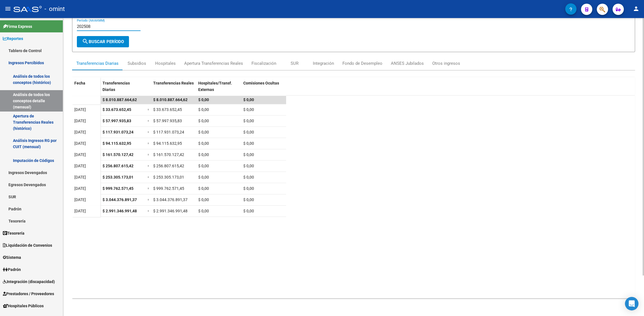 This screenshot has width=644, height=316. What do you see at coordinates (116, 86) in the screenshot?
I see `span: Transferencias Diarias` at bounding box center [116, 86].